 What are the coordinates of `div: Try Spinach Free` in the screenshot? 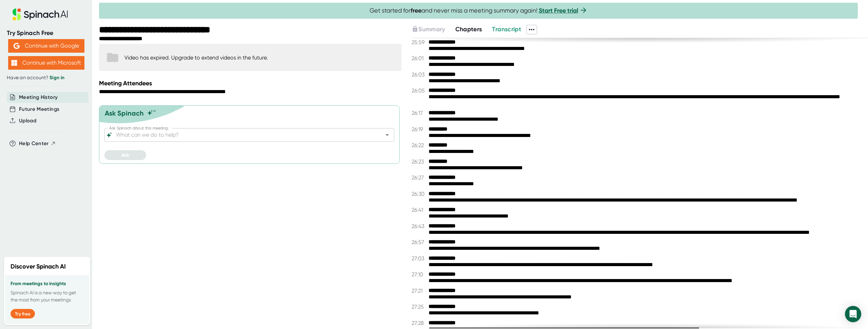 It's located at (46, 33).